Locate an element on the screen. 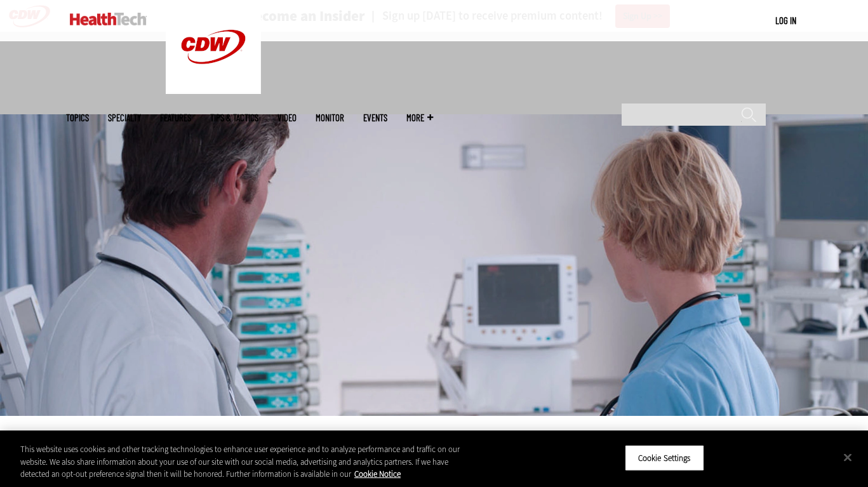 The image size is (868, 487). a: More information about your privacy is located at coordinates (377, 474).